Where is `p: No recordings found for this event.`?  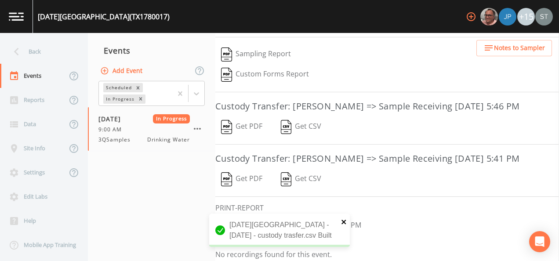 p: No recordings found for this event. is located at coordinates (387, 255).